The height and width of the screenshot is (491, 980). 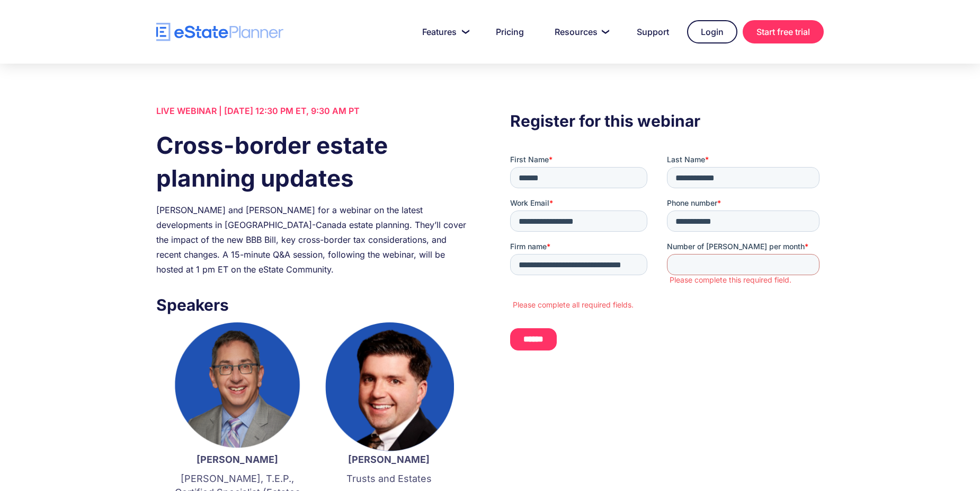 What do you see at coordinates (581, 32) in the screenshot?
I see `a: Resources` at bounding box center [581, 32].